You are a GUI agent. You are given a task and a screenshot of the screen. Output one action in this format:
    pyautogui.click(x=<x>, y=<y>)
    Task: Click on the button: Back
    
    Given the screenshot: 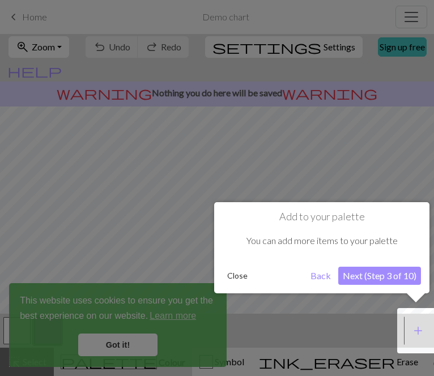 What is the action you would take?
    pyautogui.click(x=321, y=276)
    